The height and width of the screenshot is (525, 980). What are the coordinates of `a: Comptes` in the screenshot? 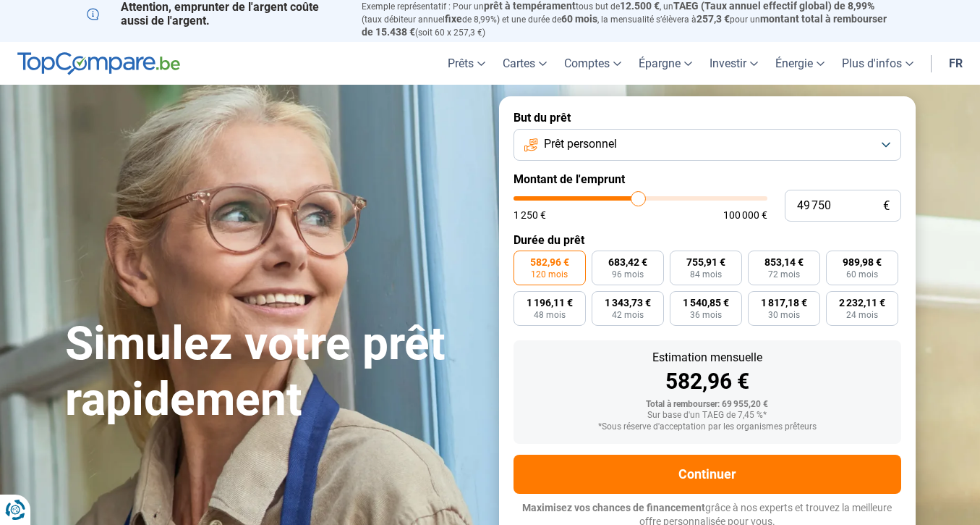 It's located at (592, 63).